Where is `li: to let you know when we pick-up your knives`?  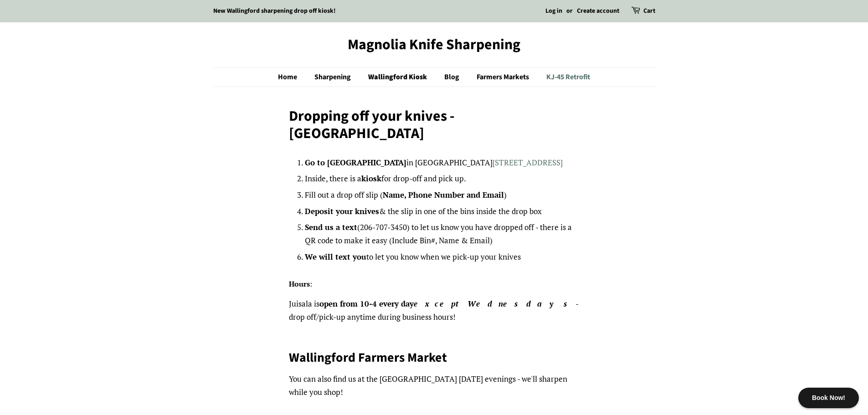 li: to let you know when we pick-up your knives is located at coordinates (442, 257).